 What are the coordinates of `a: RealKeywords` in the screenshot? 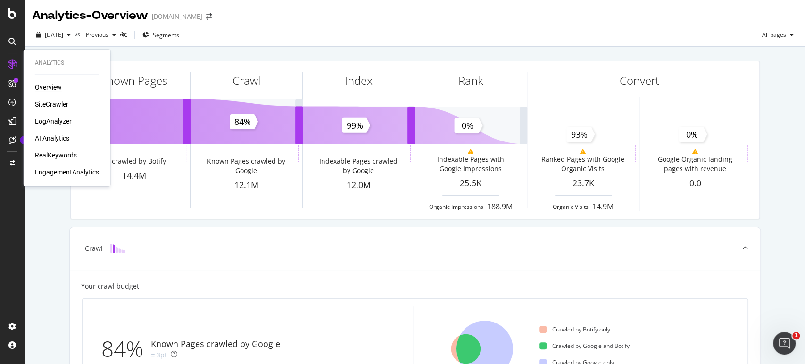 It's located at (56, 155).